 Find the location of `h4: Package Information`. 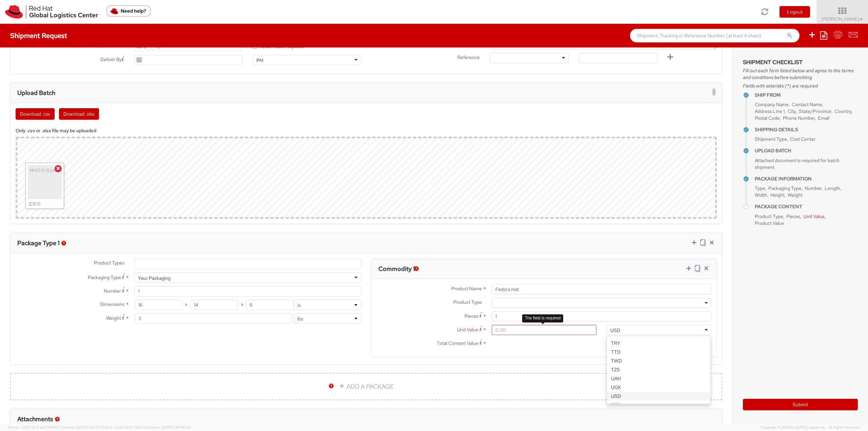

h4: Package Information is located at coordinates (807, 178).